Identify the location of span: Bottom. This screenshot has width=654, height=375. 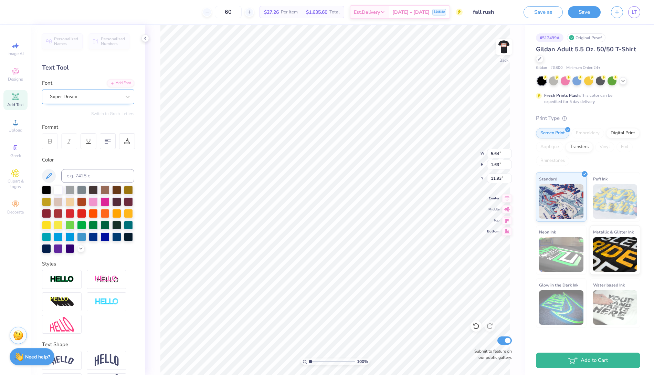
(493, 231).